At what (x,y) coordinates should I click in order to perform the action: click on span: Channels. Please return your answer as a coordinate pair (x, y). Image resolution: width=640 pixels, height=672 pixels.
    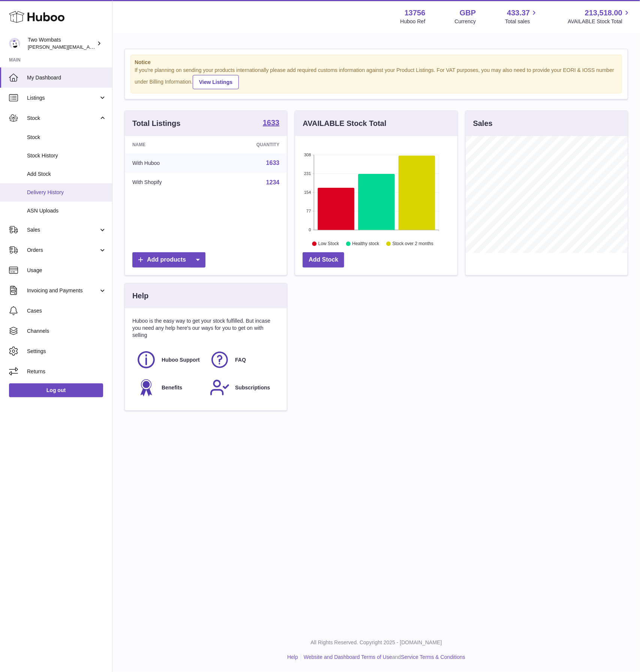
    Looking at the image, I should click on (67, 331).